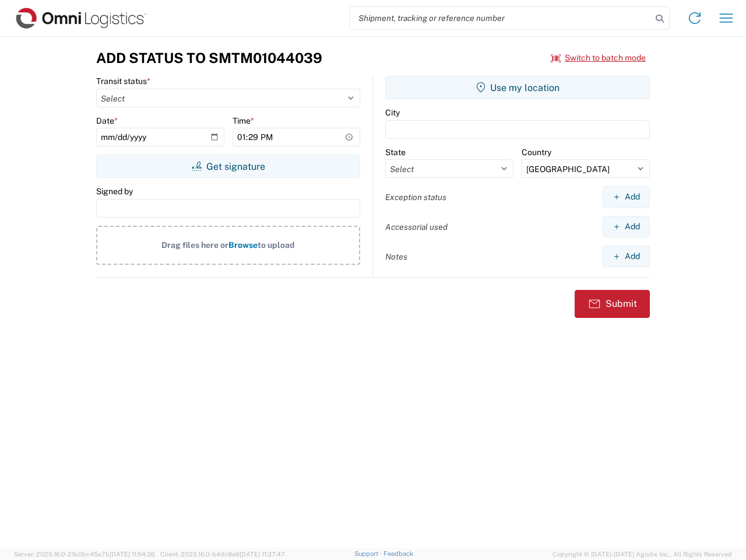 The image size is (746, 560). I want to click on a: Support, so click(369, 553).